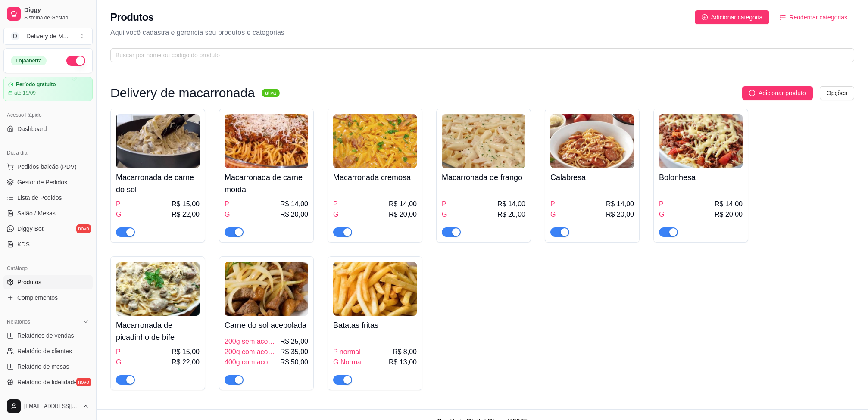  I want to click on span: KDS, so click(24, 244).